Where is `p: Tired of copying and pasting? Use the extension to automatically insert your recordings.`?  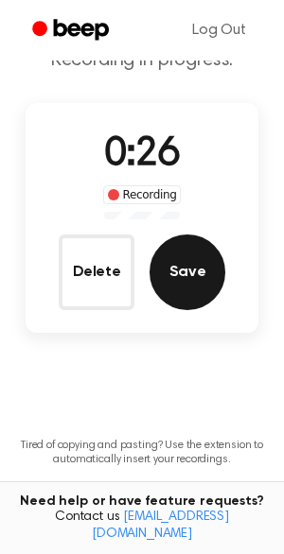
p: Tired of copying and pasting? Use the extension to automatically insert your recordings. is located at coordinates (142, 453).